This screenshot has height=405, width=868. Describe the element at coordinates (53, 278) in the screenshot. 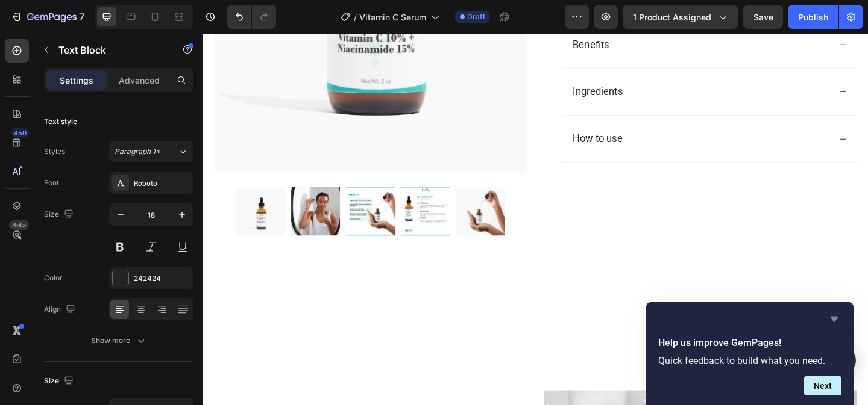

I see `div: Color` at that location.